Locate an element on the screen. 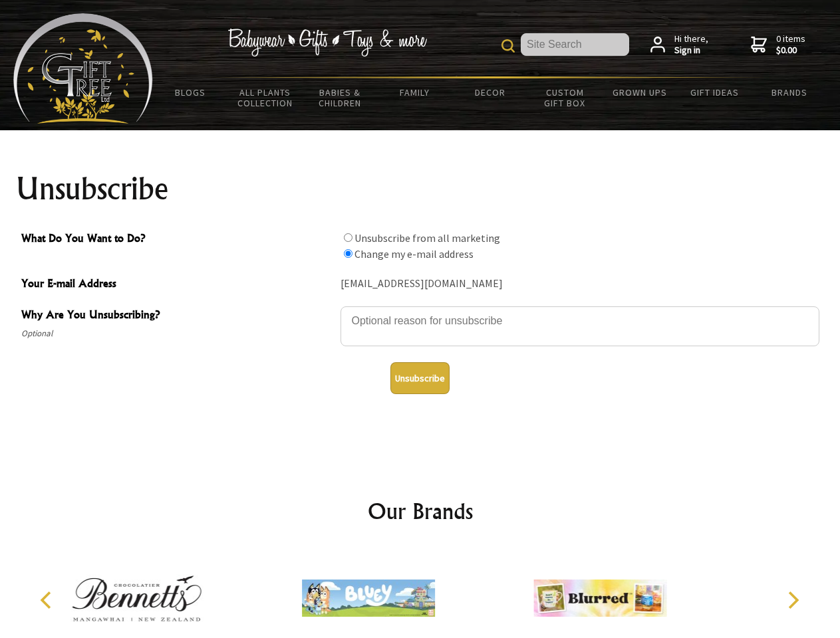 The width and height of the screenshot is (840, 638). label: Change my e-mail address is located at coordinates (414, 254).